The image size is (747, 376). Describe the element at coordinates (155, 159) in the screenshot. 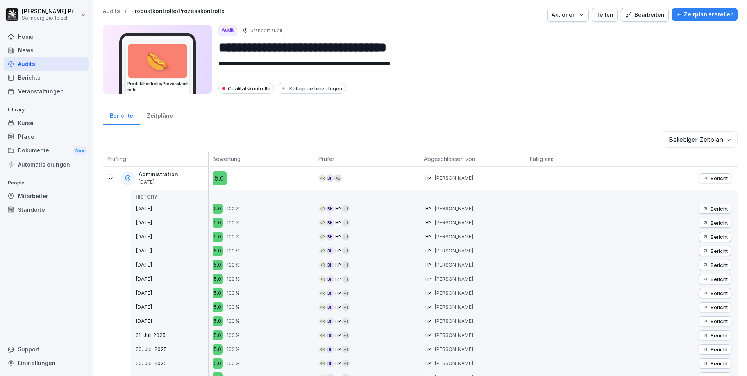

I see `p: Prüfling` at that location.